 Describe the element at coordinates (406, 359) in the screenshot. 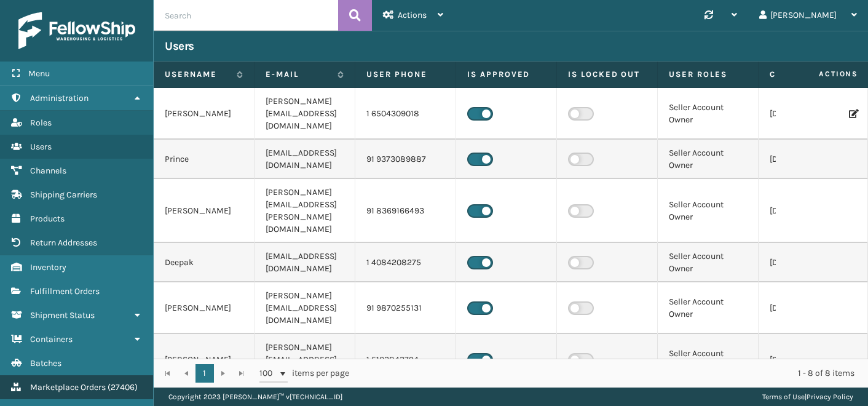

I see `td: 1 5103843794` at that location.